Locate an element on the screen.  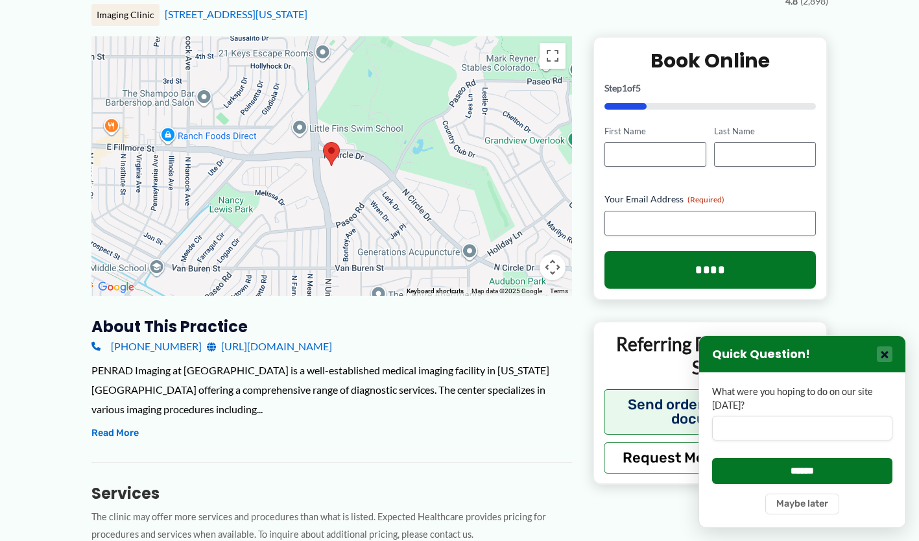
button: Keyboard shortcuts is located at coordinates (435, 291).